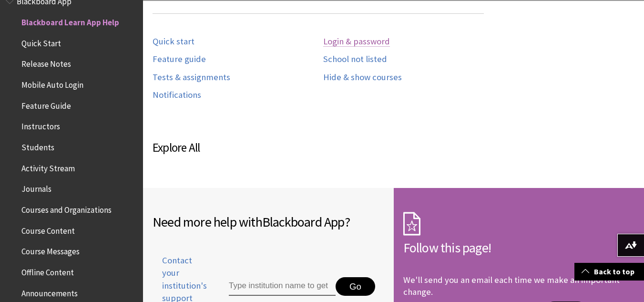 The width and height of the screenshot is (644, 302). I want to click on span: Feature Guide, so click(46, 104).